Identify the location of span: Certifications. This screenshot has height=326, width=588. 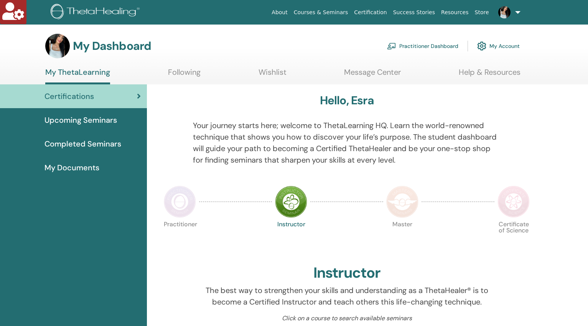
(69, 96).